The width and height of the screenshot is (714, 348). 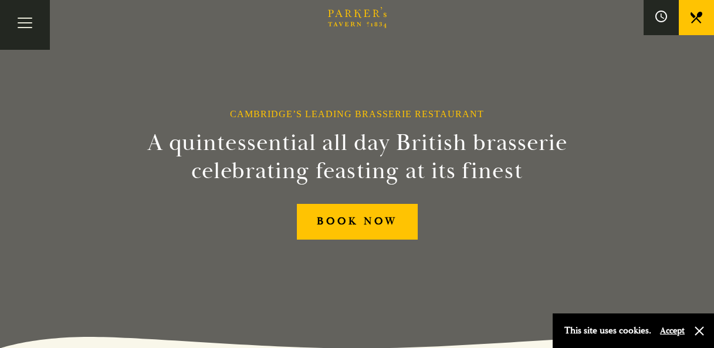 I want to click on p: This site uses cookies., so click(x=608, y=331).